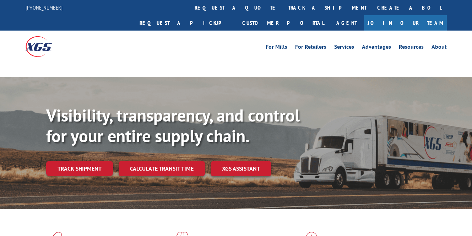  Describe the element at coordinates (412, 48) in the screenshot. I see `a: Resources` at that location.